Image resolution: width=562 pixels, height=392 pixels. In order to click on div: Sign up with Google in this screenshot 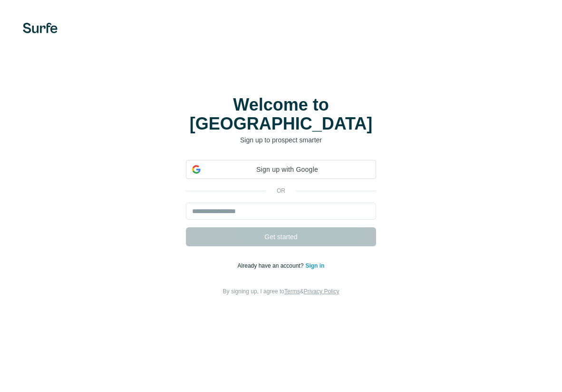, I will do `click(281, 169)`.